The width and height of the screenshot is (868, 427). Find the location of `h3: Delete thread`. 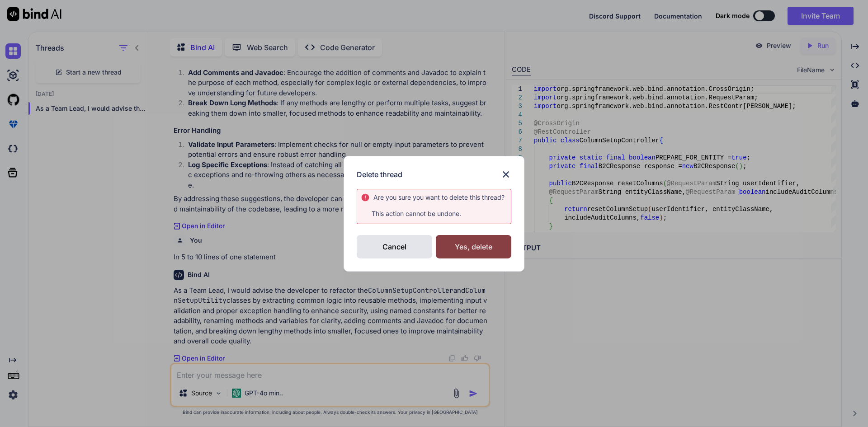

h3: Delete thread is located at coordinates (379, 174).